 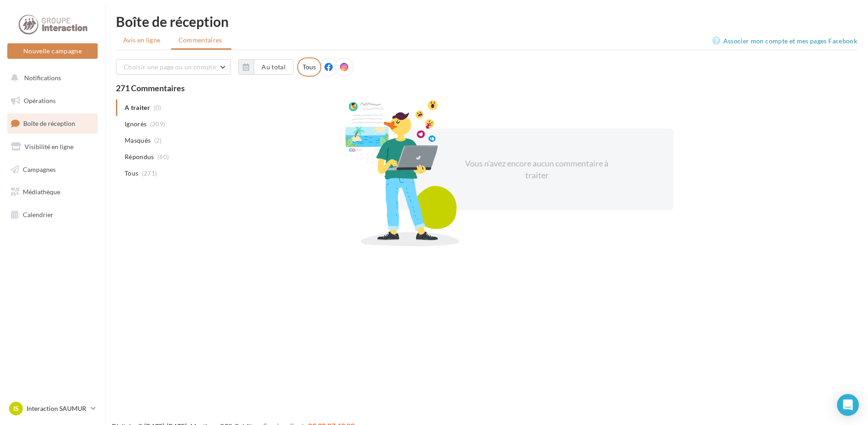 What do you see at coordinates (40, 100) in the screenshot?
I see `span: Opérations` at bounding box center [40, 100].